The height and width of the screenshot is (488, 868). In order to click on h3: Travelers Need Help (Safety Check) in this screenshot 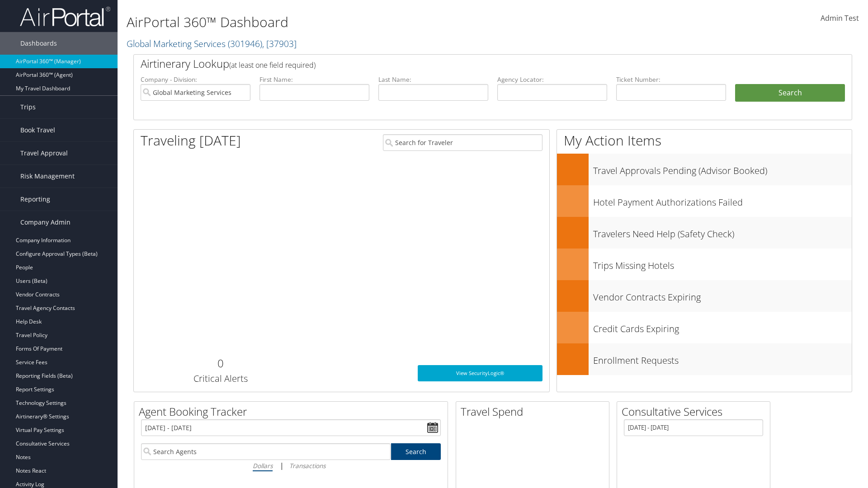, I will do `click(722, 232)`.